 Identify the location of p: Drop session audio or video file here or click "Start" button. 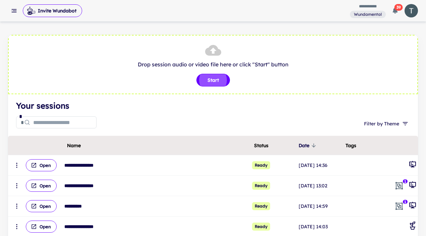
(213, 64).